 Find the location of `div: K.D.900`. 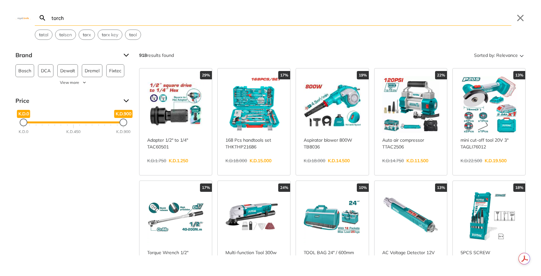

div: K.D.900 is located at coordinates (123, 132).